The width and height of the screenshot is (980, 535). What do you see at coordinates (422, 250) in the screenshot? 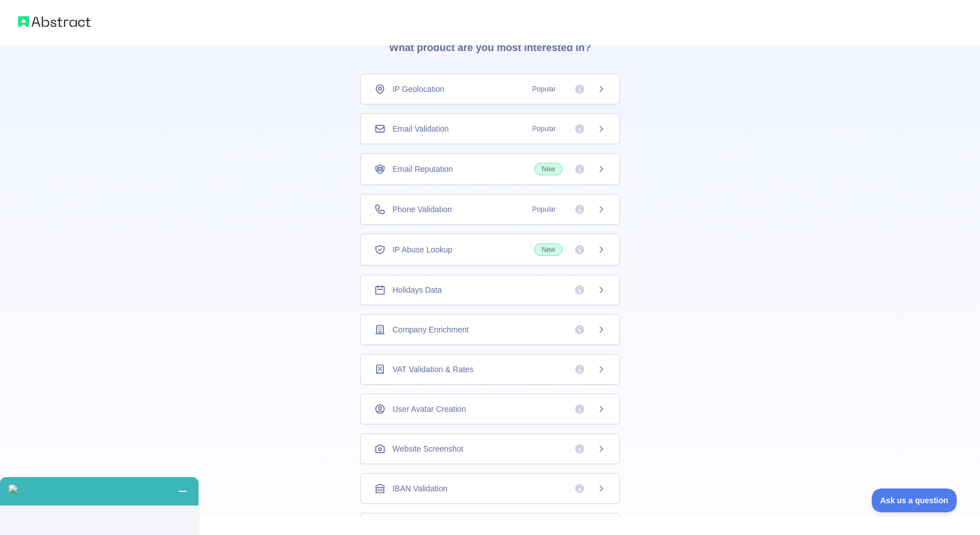
I see `span: IP Abuse Lookup` at bounding box center [422, 250].